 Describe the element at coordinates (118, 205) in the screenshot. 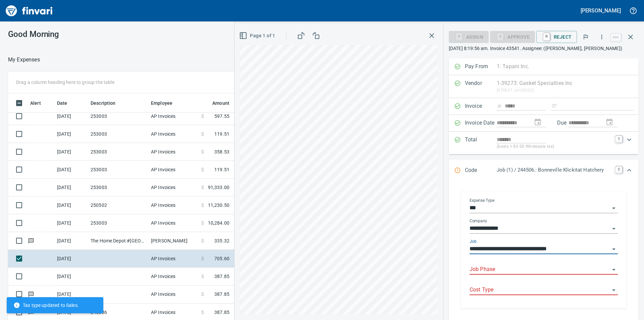

I see `td: 250502` at that location.